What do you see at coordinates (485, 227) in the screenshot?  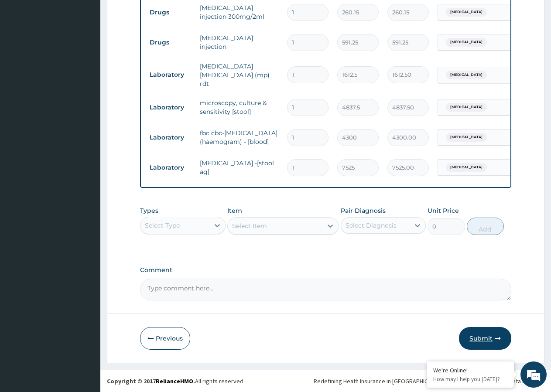 I see `button: Add` at bounding box center [485, 227].